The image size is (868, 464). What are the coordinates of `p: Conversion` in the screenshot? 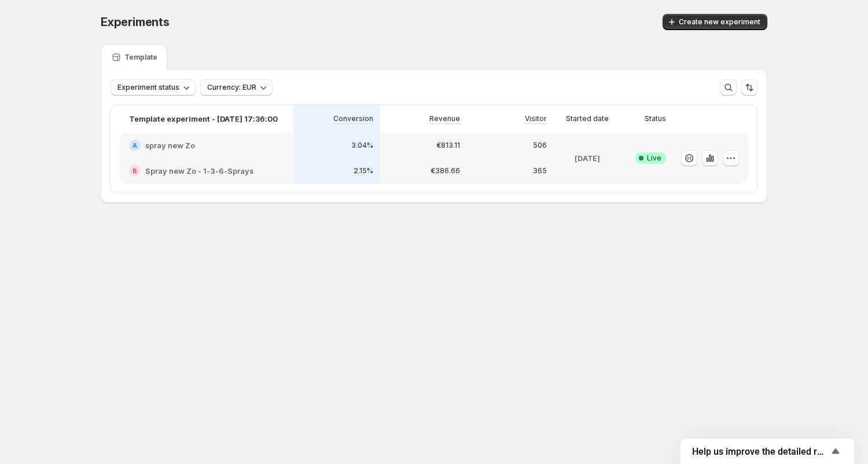 It's located at (353, 119).